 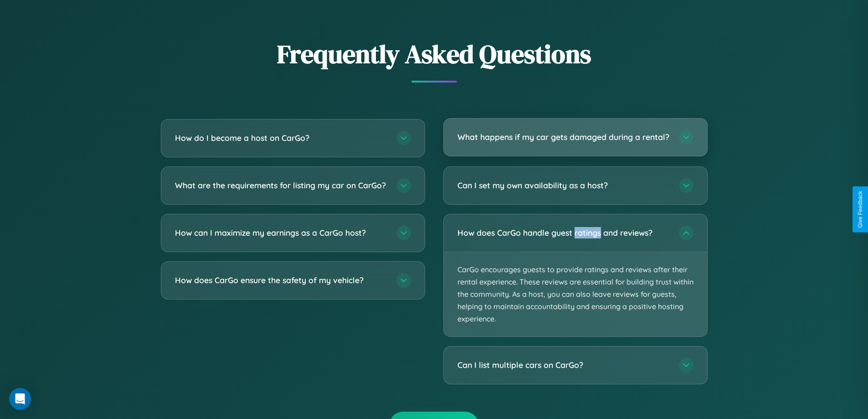 I want to click on h3: How do I become a host on CarGo?, so click(x=281, y=137).